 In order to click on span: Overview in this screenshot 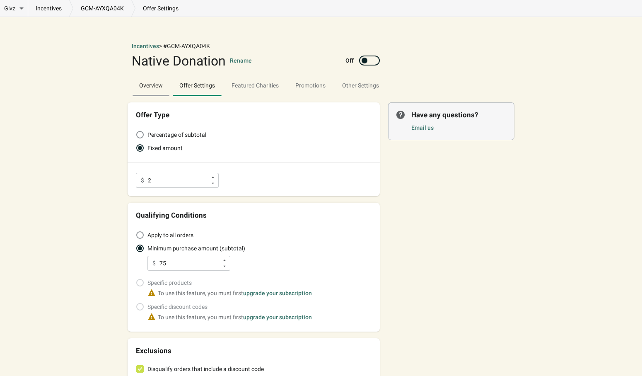, I will do `click(151, 85)`.